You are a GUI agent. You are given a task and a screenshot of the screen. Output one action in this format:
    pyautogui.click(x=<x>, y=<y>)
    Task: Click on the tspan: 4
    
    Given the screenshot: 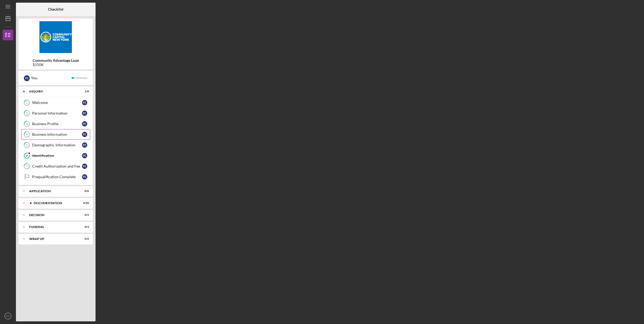 What is the action you would take?
    pyautogui.click(x=26, y=134)
    